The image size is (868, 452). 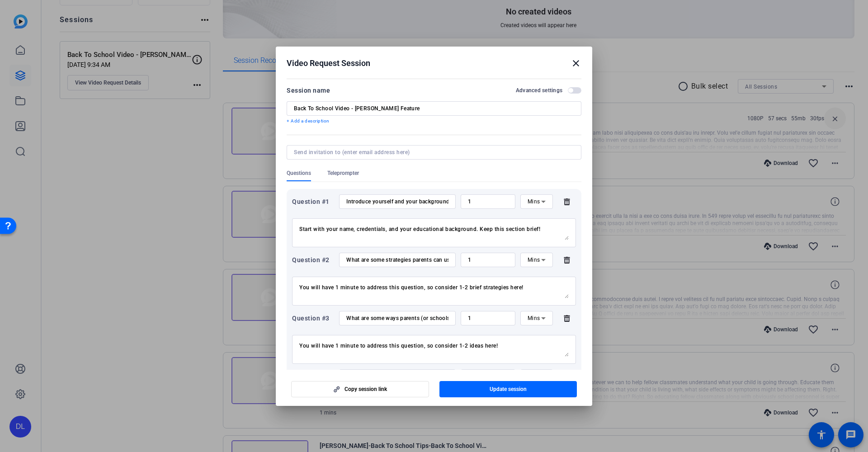 I want to click on h2: Advanced settings, so click(x=539, y=90).